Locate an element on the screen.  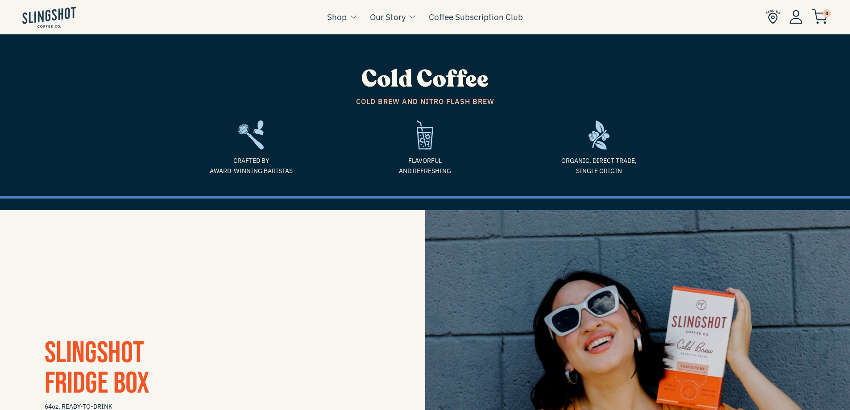
span: Organic, Direct Trade, Single Origin is located at coordinates (599, 166).